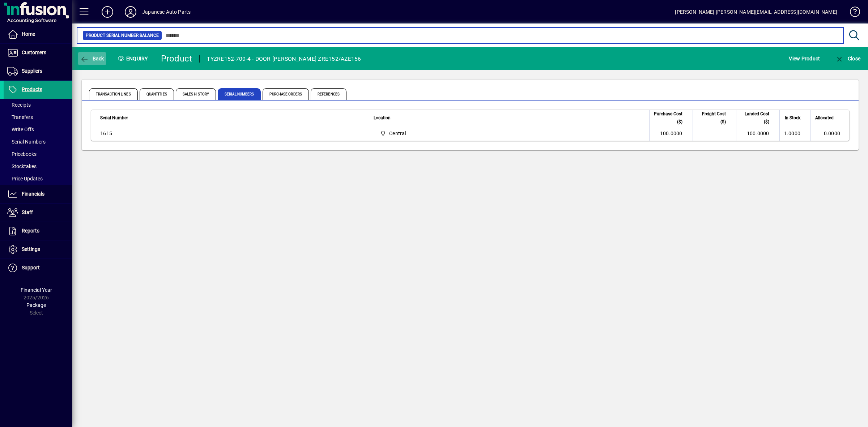 The width and height of the screenshot is (868, 427). I want to click on span: Quantities, so click(157, 94).